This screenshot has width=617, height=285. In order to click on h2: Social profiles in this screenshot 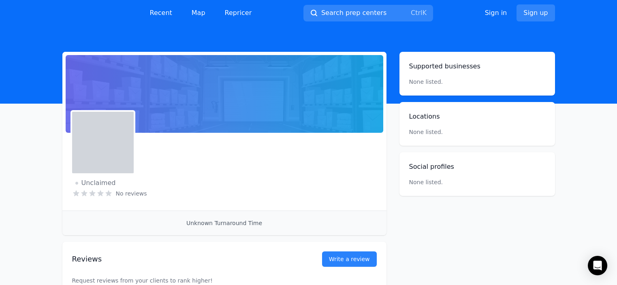, I will do `click(478, 167)`.